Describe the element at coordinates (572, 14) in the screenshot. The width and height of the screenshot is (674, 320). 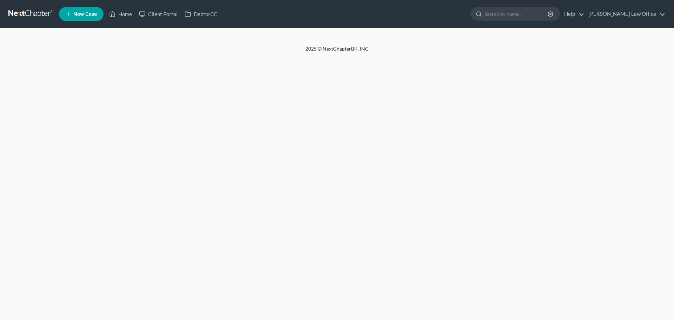
I see `a: Help` at that location.